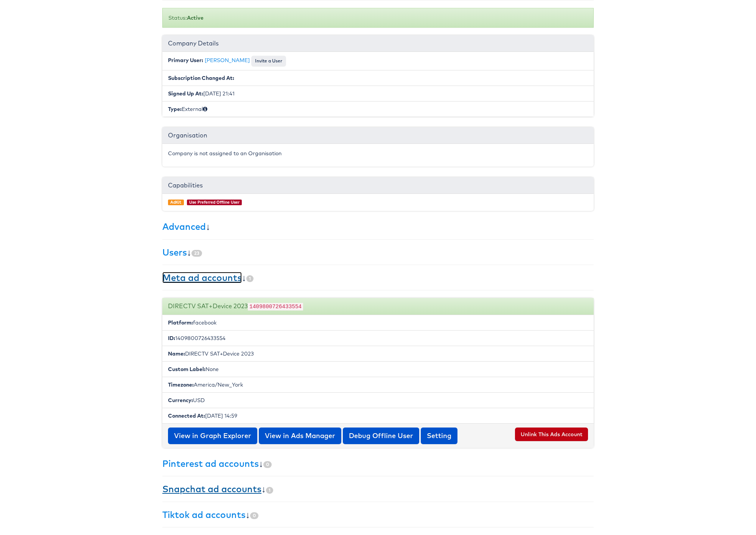  What do you see at coordinates (378, 44) in the screenshot?
I see `div: Company Details` at bounding box center [378, 44].